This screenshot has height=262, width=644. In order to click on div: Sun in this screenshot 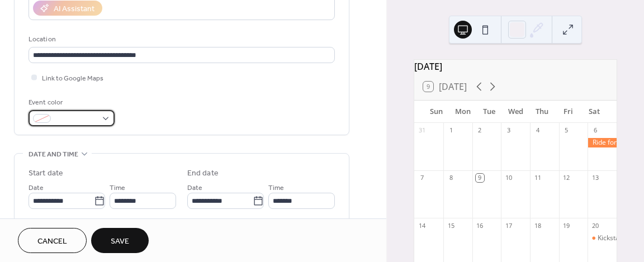, I will do `click(436, 112)`.